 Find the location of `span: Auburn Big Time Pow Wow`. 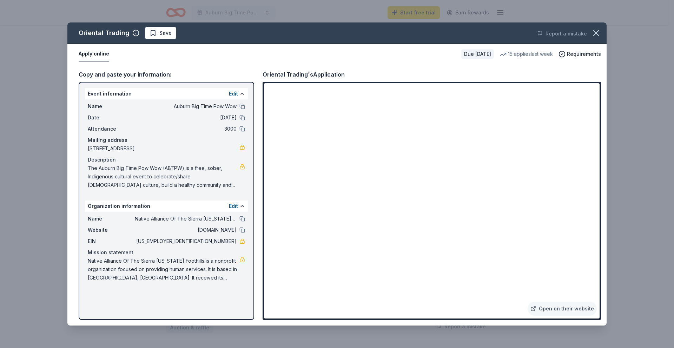

span: Auburn Big Time Pow Wow is located at coordinates (186, 106).